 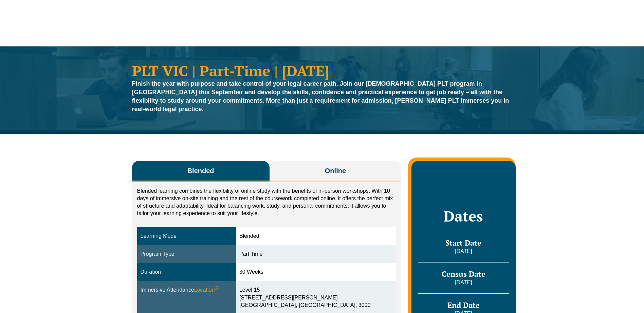 I want to click on span: Census Date, so click(x=464, y=274).